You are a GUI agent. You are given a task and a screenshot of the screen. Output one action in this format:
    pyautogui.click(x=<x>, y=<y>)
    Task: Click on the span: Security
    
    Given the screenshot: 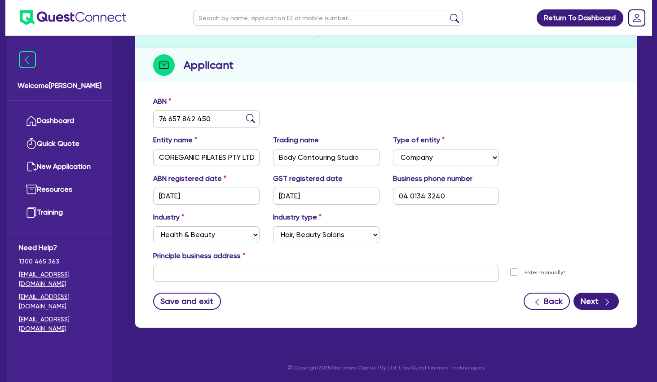 What is the action you would take?
    pyautogui.click(x=307, y=32)
    